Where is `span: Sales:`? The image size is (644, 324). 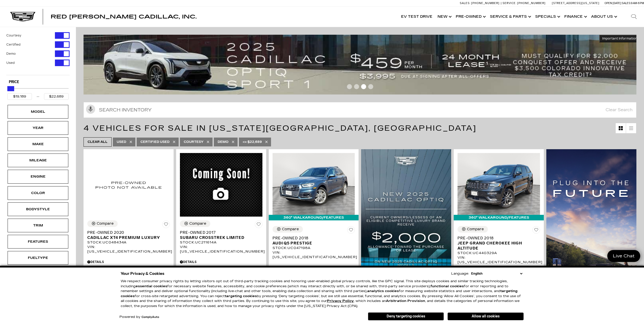 span: Sales: is located at coordinates (465, 3).